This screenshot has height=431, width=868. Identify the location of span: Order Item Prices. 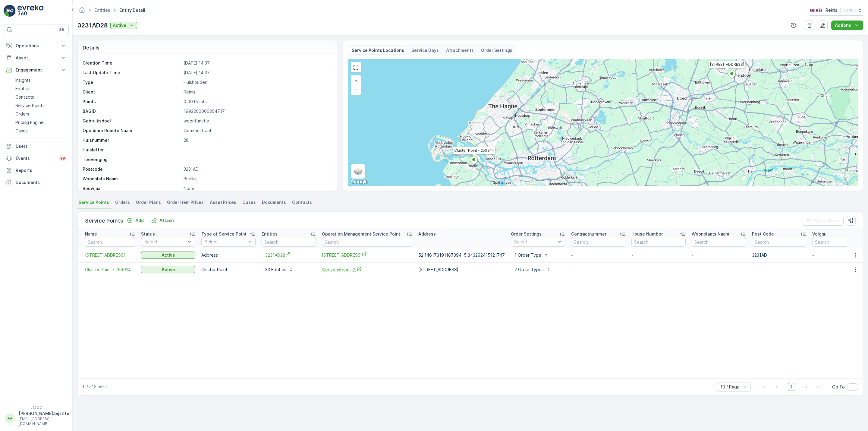
(186, 203).